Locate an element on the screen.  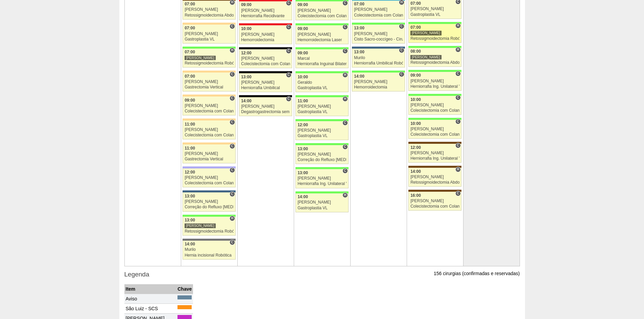
div: Key: São Luiz - SCS is located at coordinates (185, 307).